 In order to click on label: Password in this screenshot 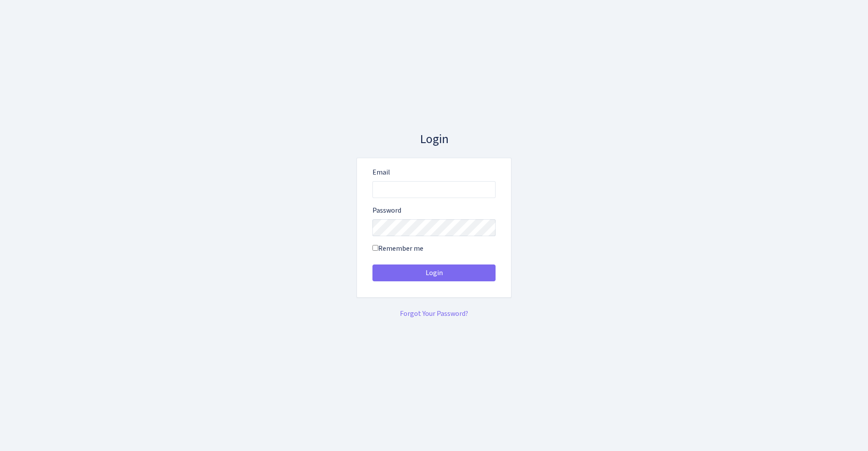, I will do `click(386, 210)`.